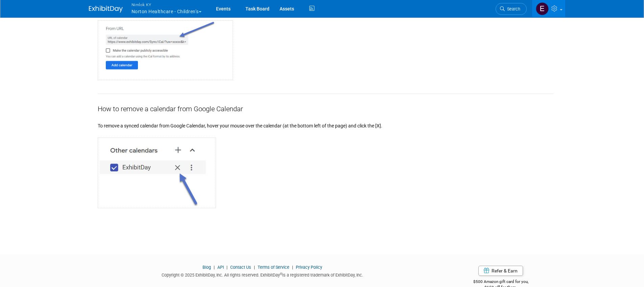 Image resolution: width=644 pixels, height=287 pixels. I want to click on span: Search, so click(513, 9).